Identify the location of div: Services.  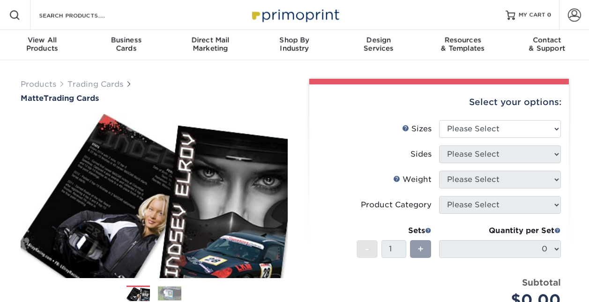
(378, 44).